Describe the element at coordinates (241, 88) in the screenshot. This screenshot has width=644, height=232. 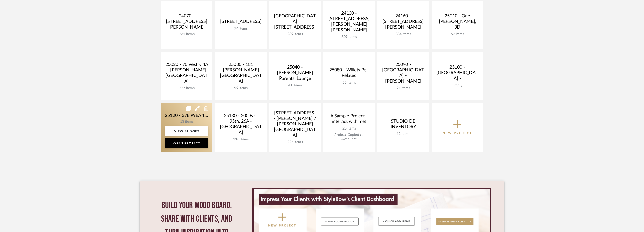
I see `div: 99 items` at that location.